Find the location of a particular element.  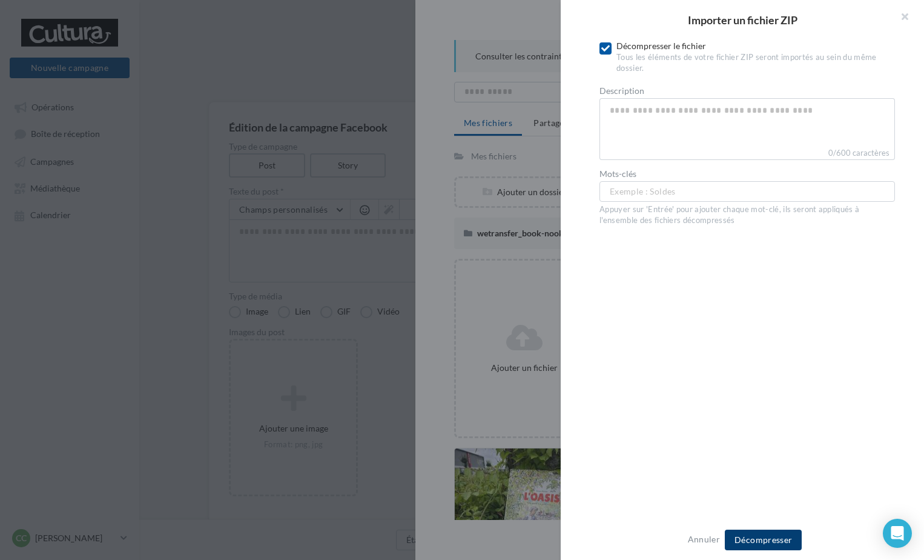

span: Exemple : Soldes is located at coordinates (642, 191).